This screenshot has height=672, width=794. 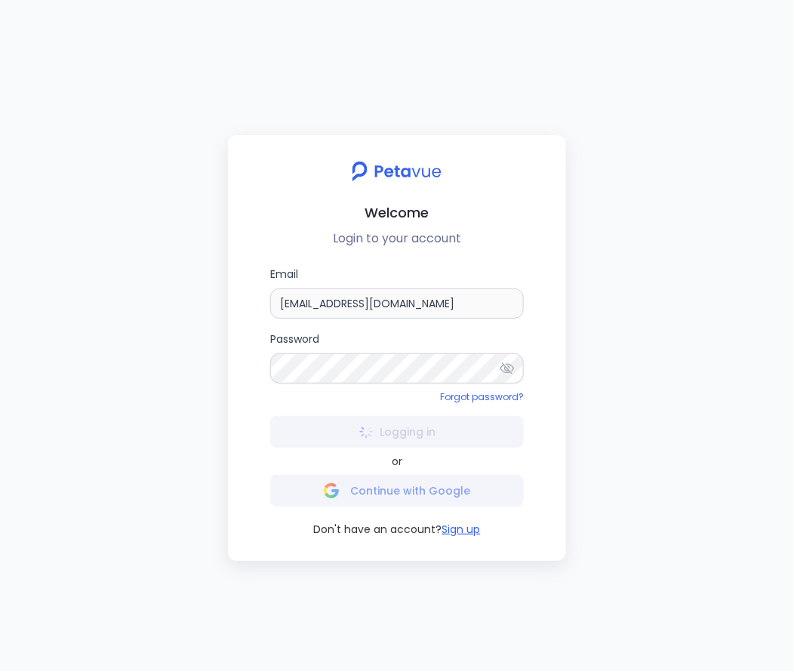 I want to click on label: Email, so click(x=397, y=292).